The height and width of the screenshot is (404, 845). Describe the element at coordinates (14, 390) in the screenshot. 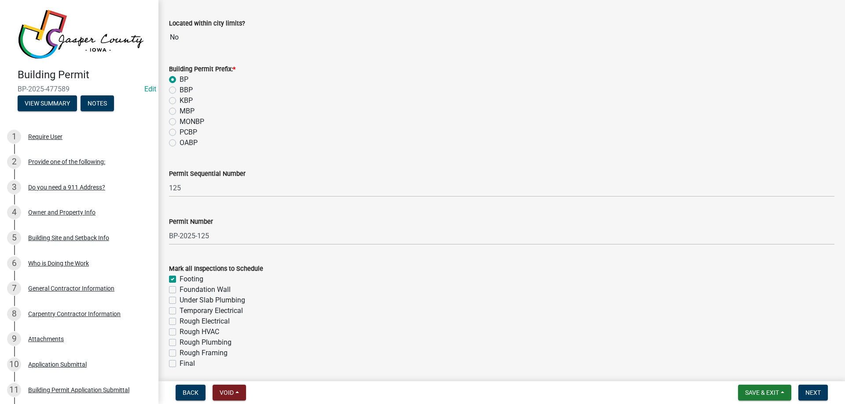

I see `div: 11` at that location.